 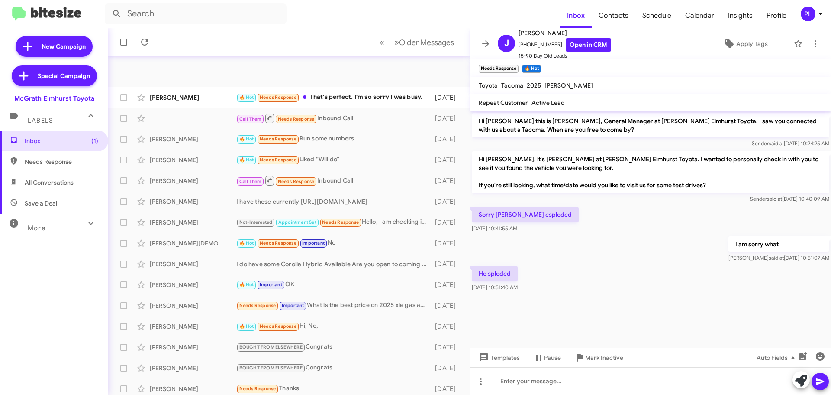 I want to click on div: That's perfect. I'm so sorry I was busy., so click(x=333, y=97).